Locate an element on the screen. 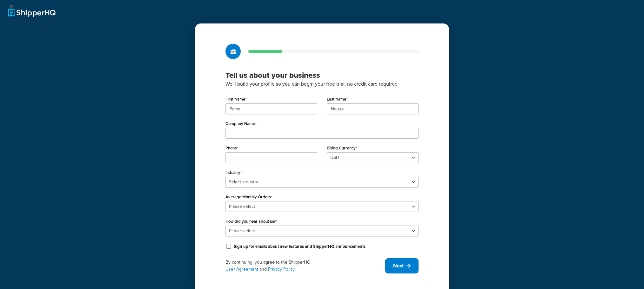  label: Company Name is located at coordinates (242, 124).